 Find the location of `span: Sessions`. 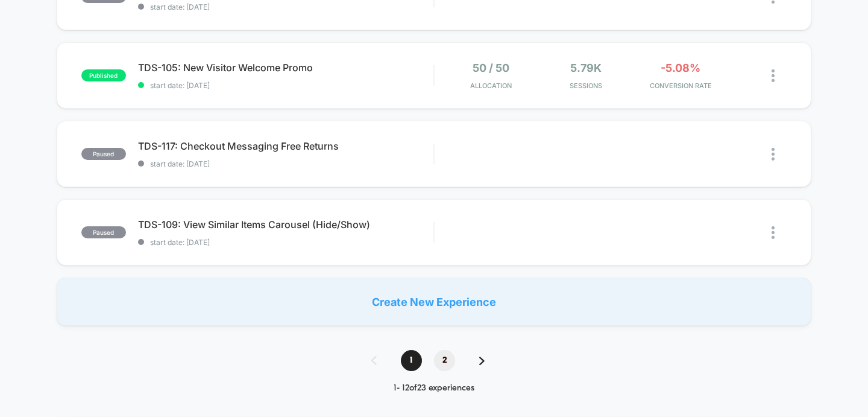

span: Sessions is located at coordinates (586, 86).